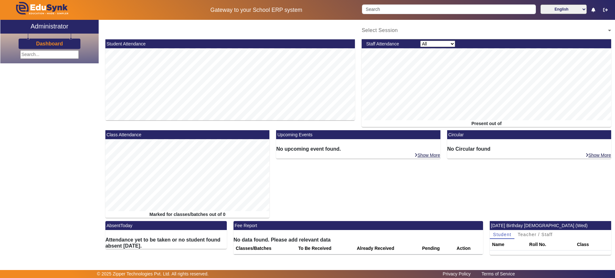  I want to click on mat-card-header: Fee Report, so click(358, 226).